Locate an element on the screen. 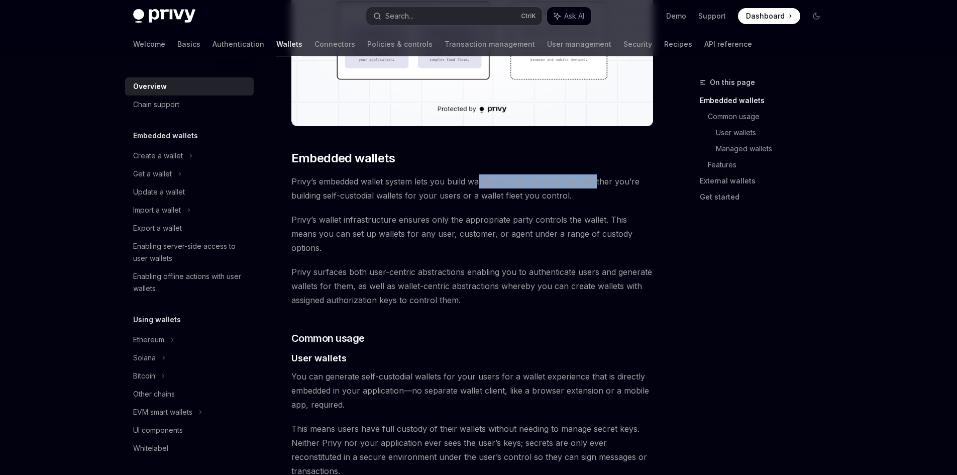  div: Create a wallet is located at coordinates (158, 156).